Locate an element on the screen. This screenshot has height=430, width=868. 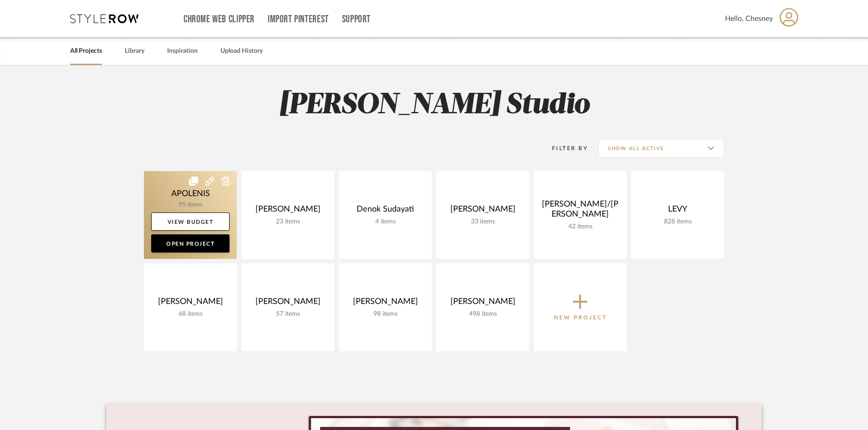
a: View Budget is located at coordinates (191, 222).